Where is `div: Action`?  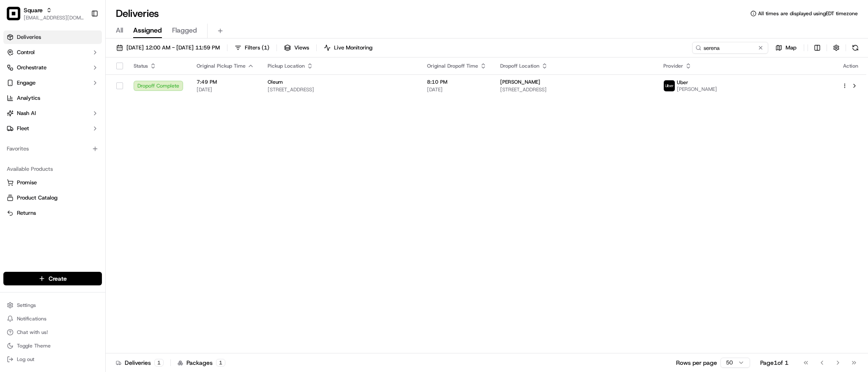 div: Action is located at coordinates (851, 66).